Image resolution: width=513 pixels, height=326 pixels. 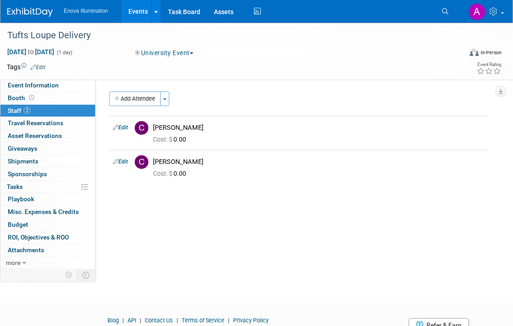 I want to click on a: Blog, so click(x=113, y=320).